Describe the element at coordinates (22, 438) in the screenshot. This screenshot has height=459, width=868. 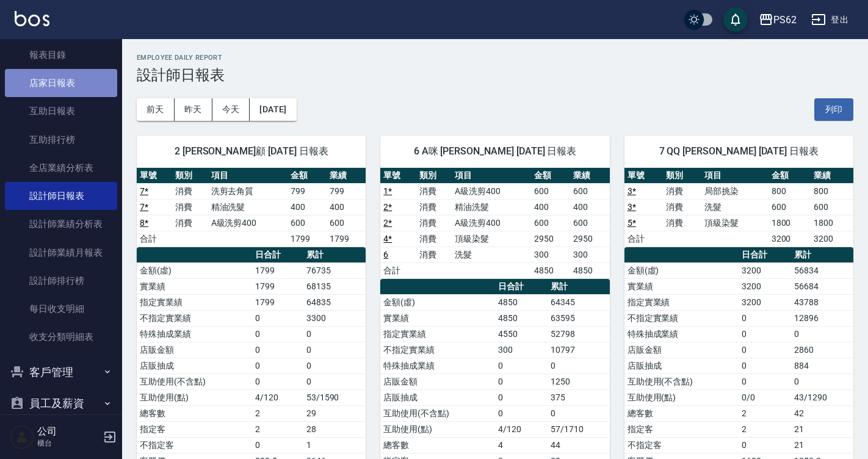
I see `img: Person` at that location.